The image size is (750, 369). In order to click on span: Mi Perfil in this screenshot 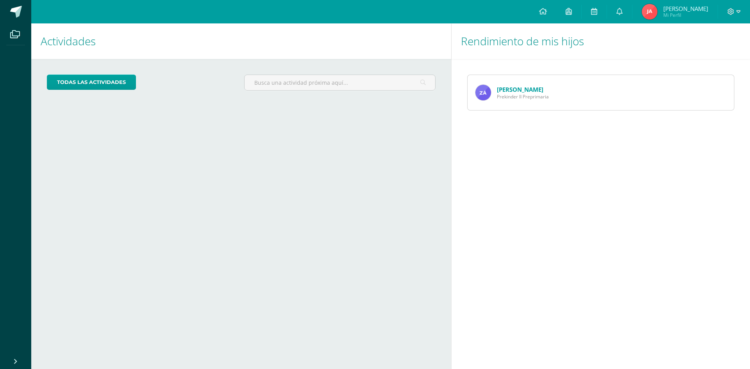, I will do `click(685, 15)`.